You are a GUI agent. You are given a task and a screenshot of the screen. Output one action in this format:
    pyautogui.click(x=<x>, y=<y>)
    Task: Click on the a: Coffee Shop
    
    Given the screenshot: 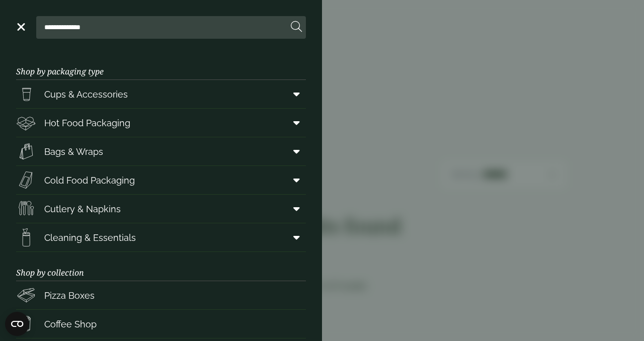 What is the action you would take?
    pyautogui.click(x=161, y=324)
    